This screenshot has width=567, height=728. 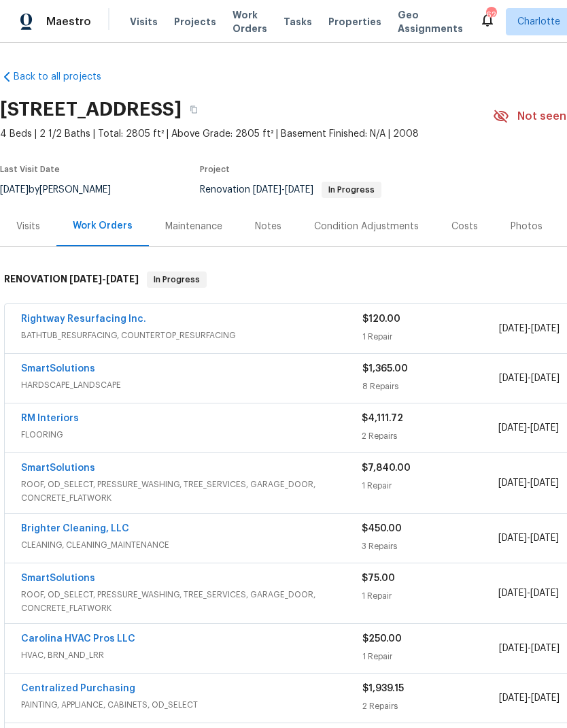 What do you see at coordinates (430, 22) in the screenshot?
I see `span: Geo Assignments` at bounding box center [430, 22].